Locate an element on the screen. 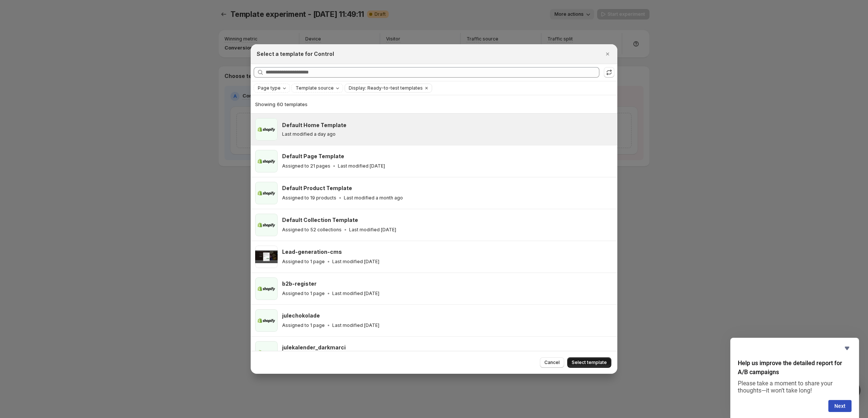 Image resolution: width=868 pixels, height=418 pixels. h3: Default Page Template is located at coordinates (313, 157).